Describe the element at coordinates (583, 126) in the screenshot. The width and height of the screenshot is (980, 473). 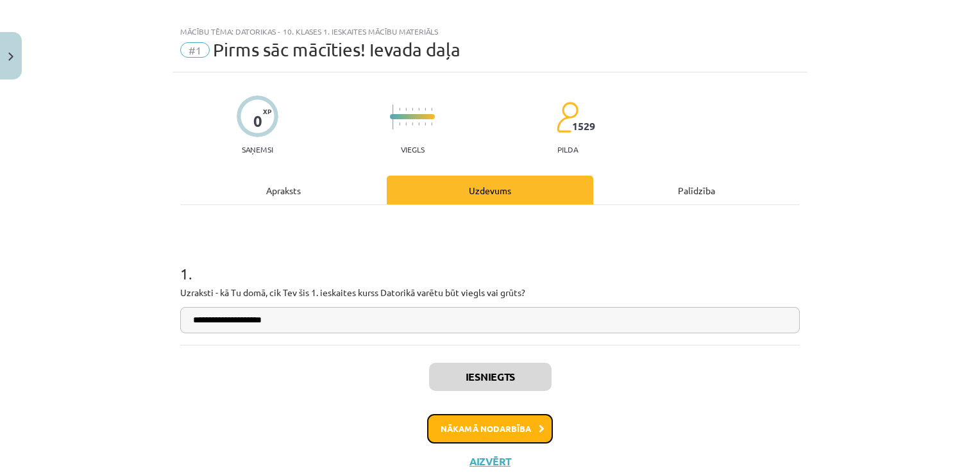
I see `span: 1529` at that location.